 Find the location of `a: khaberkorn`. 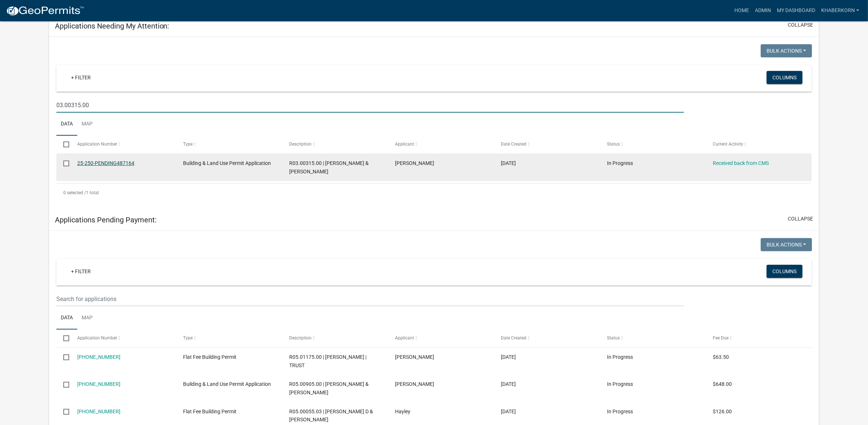

a: khaberkorn is located at coordinates (840, 11).